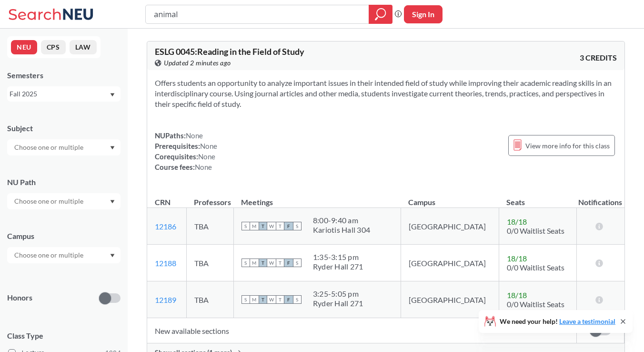  I want to click on div: 3:25 - 5:05 pm, so click(338, 294).